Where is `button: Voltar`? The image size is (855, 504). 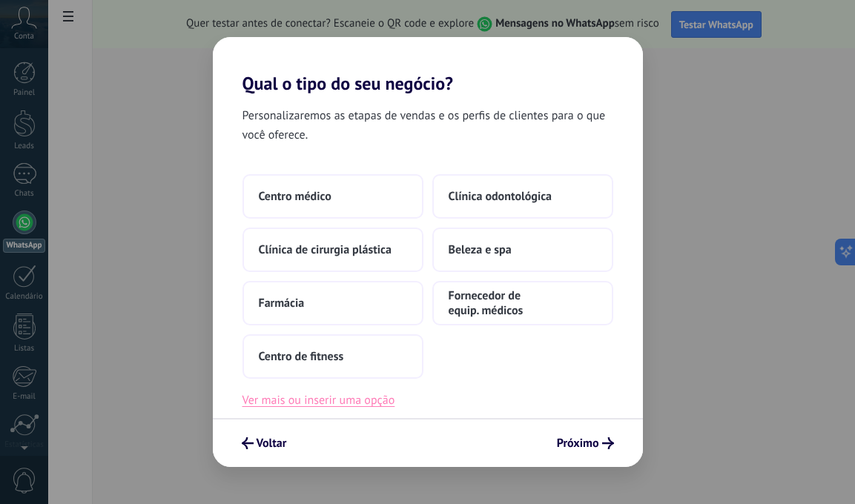
button: Voltar is located at coordinates (264, 443).